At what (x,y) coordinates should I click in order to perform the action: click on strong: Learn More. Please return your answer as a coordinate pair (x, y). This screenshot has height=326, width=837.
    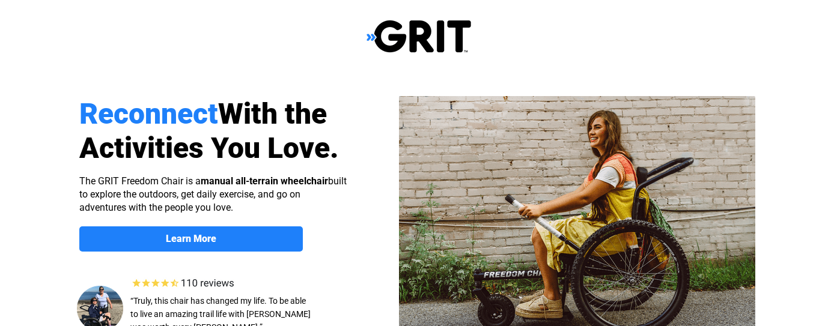
    Looking at the image, I should click on (191, 239).